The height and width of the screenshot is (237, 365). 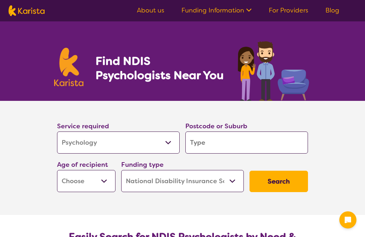 I want to click on h1: Find NDIS Psychologists Near You, so click(x=161, y=68).